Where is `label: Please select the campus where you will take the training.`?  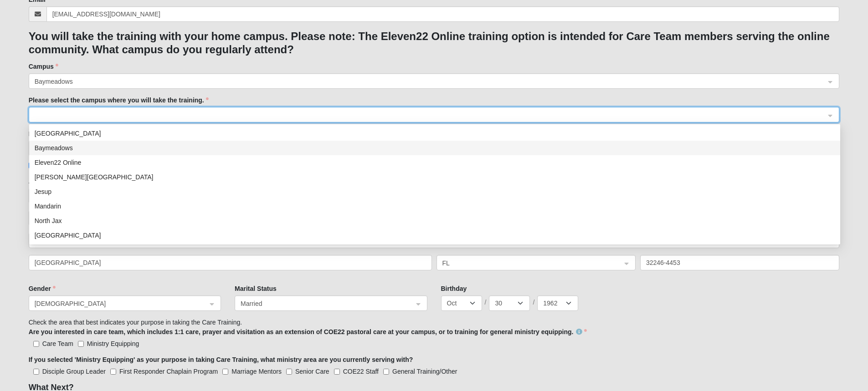
label: Please select the campus where you will take the training. is located at coordinates (118, 100).